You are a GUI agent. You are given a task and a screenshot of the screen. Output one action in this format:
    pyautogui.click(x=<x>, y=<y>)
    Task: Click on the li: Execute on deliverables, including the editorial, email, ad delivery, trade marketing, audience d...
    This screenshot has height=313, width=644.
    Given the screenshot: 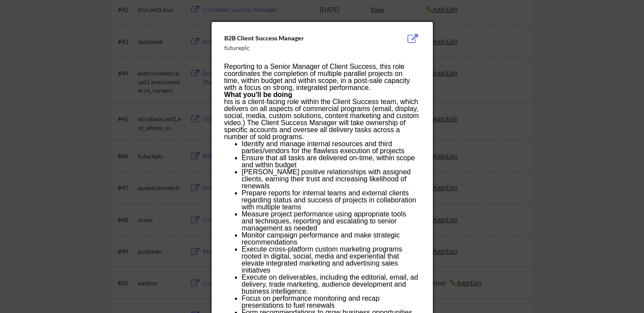 What is the action you would take?
    pyautogui.click(x=331, y=284)
    